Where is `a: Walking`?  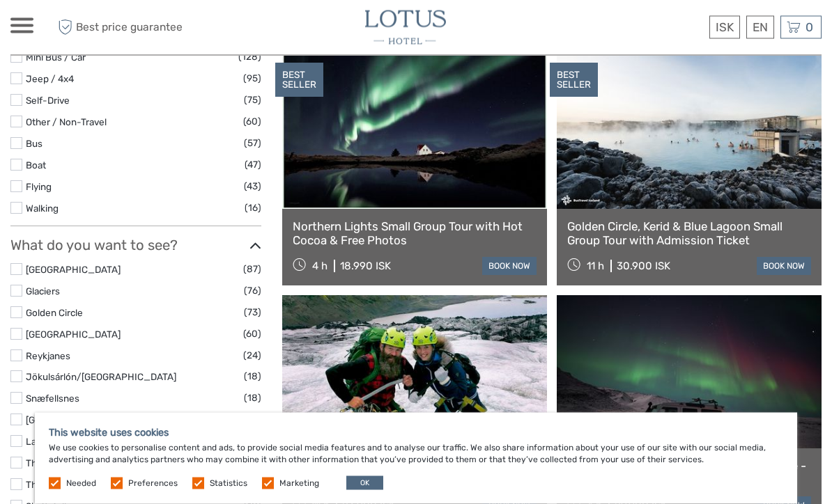 a: Walking is located at coordinates (42, 209).